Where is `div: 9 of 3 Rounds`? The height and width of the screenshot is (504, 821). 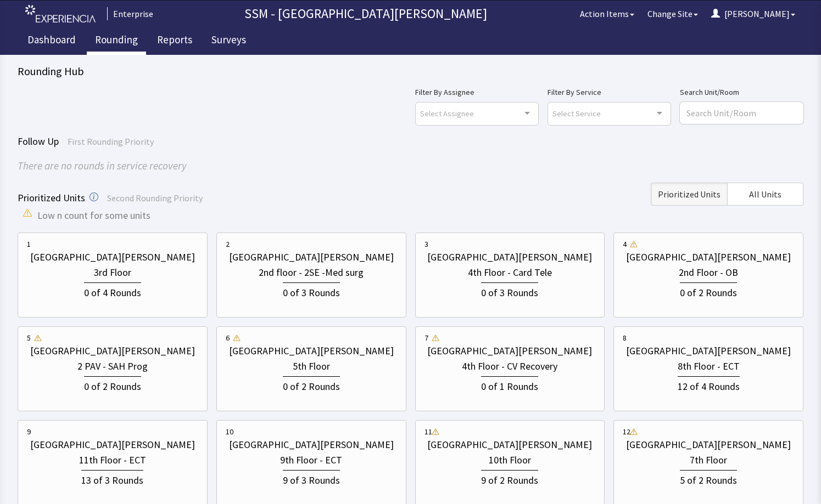 div: 9 of 3 Rounds is located at coordinates (312, 479).